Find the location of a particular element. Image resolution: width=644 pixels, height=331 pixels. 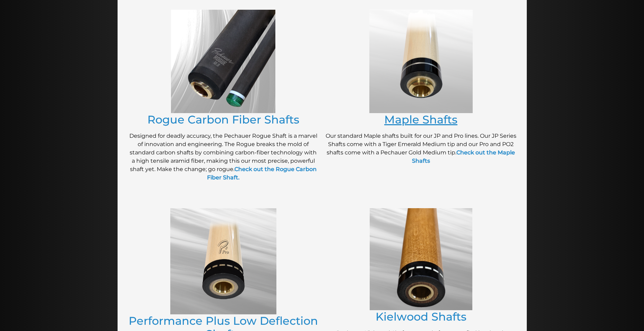

a: Maple Shafts is located at coordinates (421, 119).